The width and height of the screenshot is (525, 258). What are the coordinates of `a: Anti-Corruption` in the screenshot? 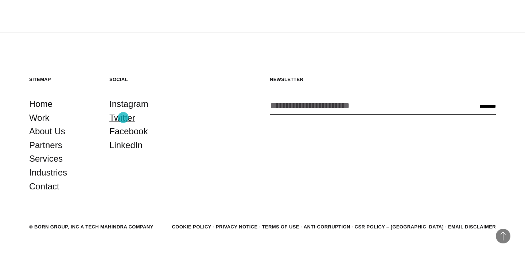 It's located at (327, 227).